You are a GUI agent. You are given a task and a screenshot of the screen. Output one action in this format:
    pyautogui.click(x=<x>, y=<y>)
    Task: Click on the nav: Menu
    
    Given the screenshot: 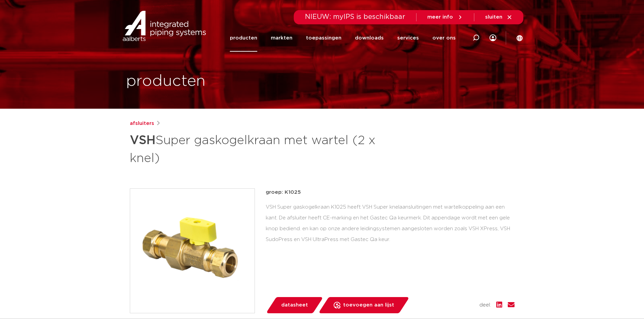 What is the action you would take?
    pyautogui.click(x=343, y=38)
    